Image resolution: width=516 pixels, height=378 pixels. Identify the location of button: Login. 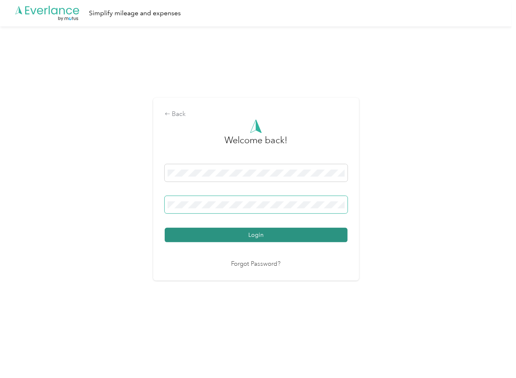
(256, 235).